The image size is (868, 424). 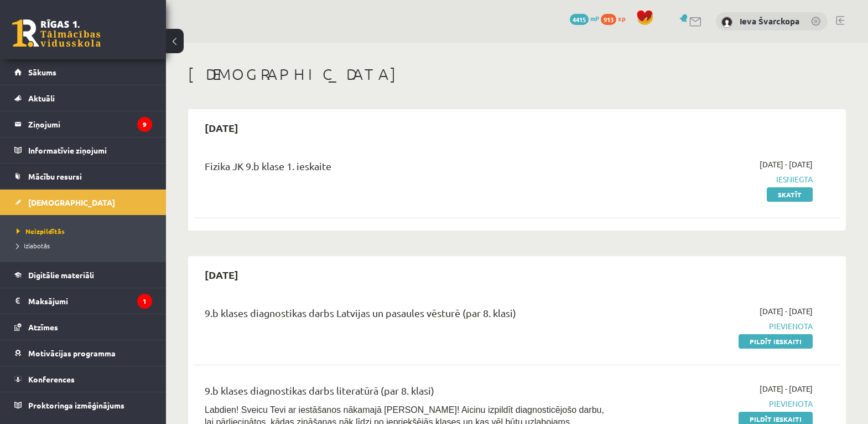 What do you see at coordinates (83, 353) in the screenshot?
I see `a: Motivācijas programma` at bounding box center [83, 353].